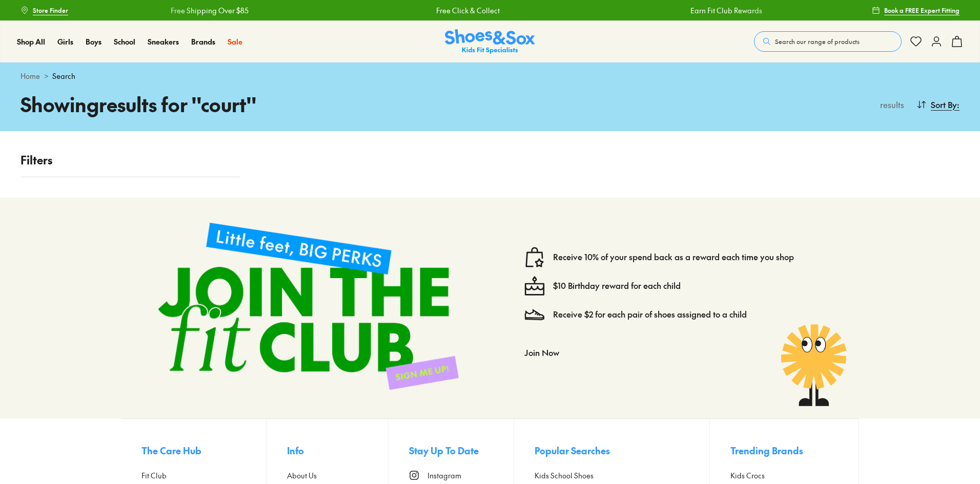  What do you see at coordinates (302, 475) in the screenshot?
I see `span: About Us` at bounding box center [302, 475].